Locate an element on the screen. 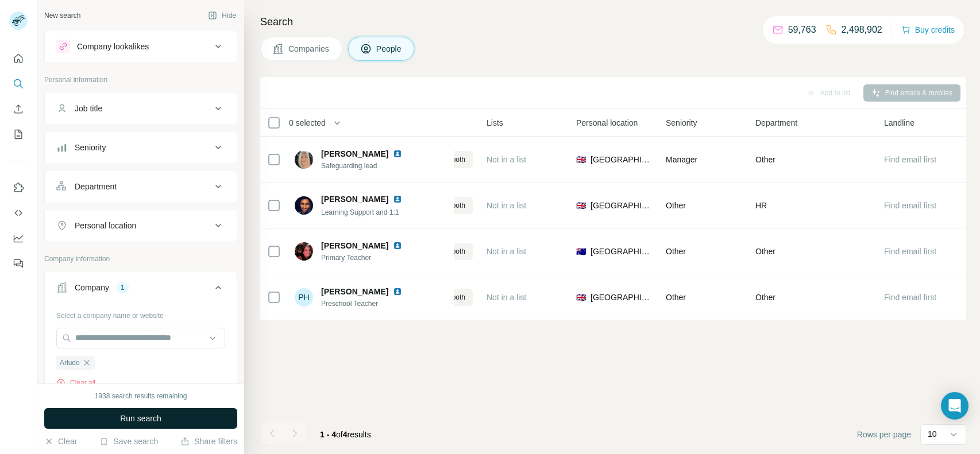 The height and width of the screenshot is (454, 980). button: Personal location is located at coordinates (140, 226).